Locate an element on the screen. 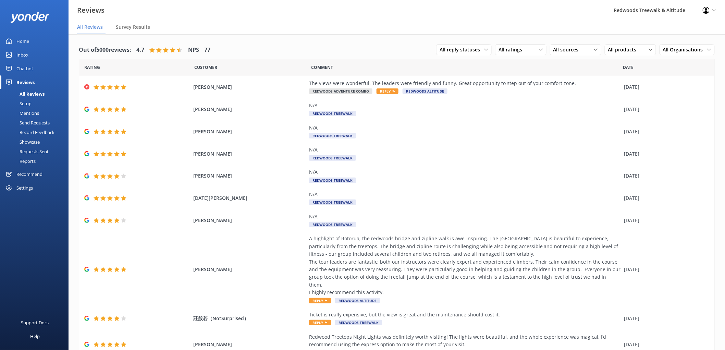 This screenshot has height=350, width=725. a: Record Feedback is located at coordinates (36, 132).